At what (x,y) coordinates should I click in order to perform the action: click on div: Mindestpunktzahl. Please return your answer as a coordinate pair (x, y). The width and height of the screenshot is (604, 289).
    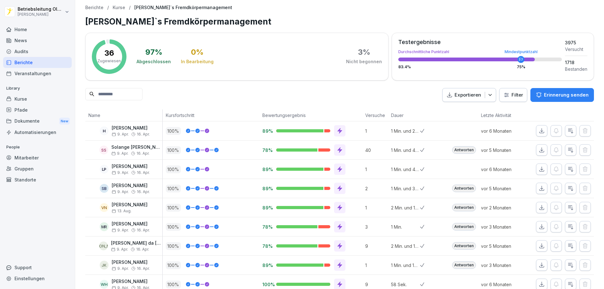
    Looking at the image, I should click on (521, 52).